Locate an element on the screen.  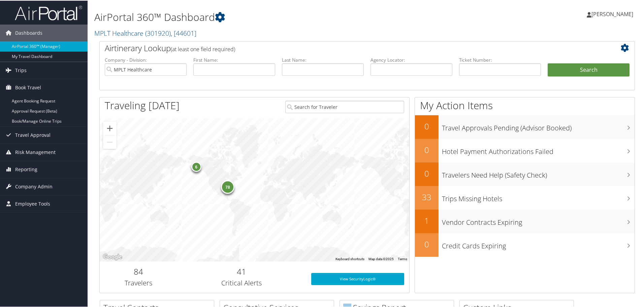
h2: Airtinerary Lookup is located at coordinates (345, 47).